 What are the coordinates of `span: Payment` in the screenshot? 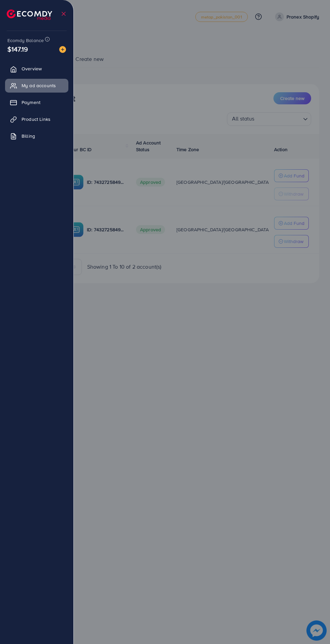 It's located at (31, 102).